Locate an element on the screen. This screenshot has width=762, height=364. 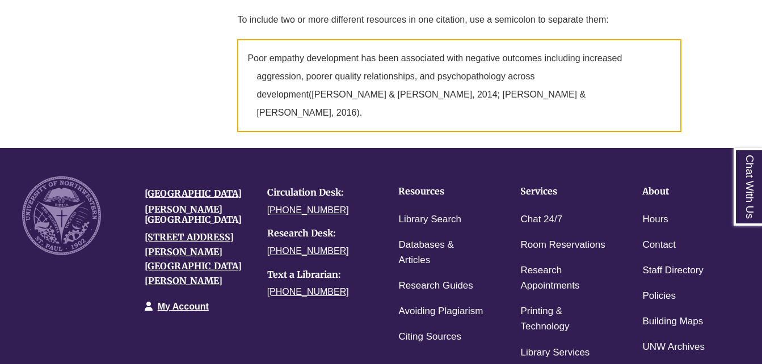
a: Back to Top is located at coordinates (738, 164).